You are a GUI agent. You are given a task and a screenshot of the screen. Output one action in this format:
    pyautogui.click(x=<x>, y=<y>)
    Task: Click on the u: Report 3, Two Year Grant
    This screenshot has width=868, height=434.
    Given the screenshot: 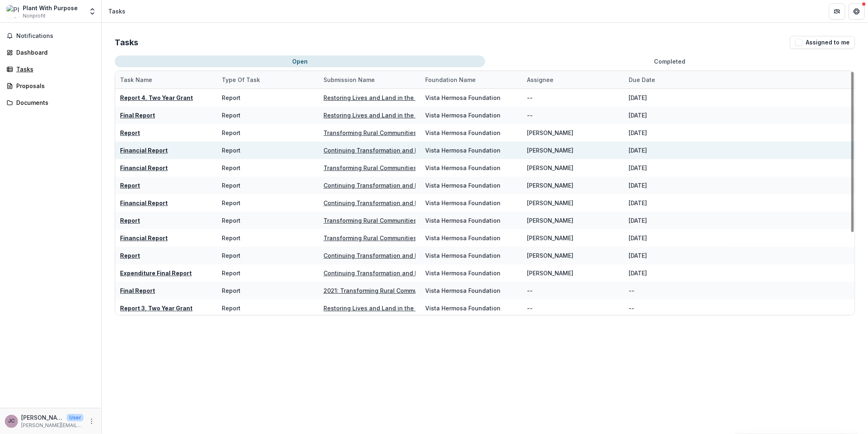 What is the action you would take?
    pyautogui.click(x=156, y=307)
    